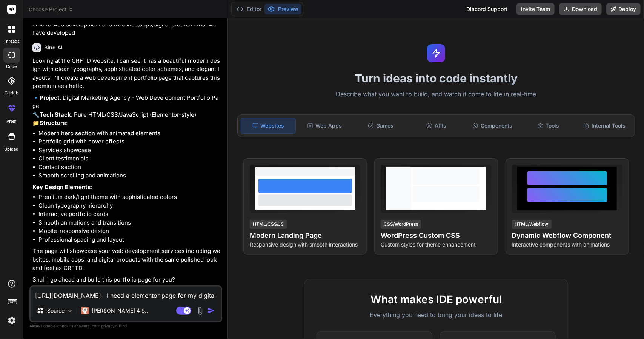  I want to click on button: Invite Team, so click(536, 9).